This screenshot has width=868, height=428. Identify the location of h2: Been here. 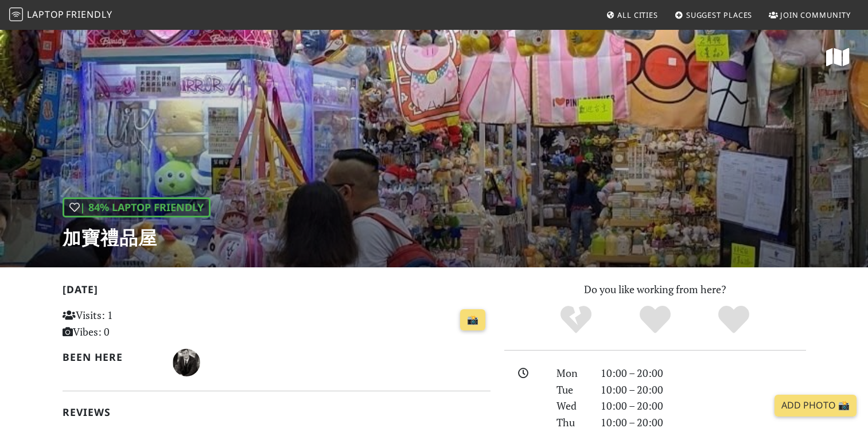
(110, 357).